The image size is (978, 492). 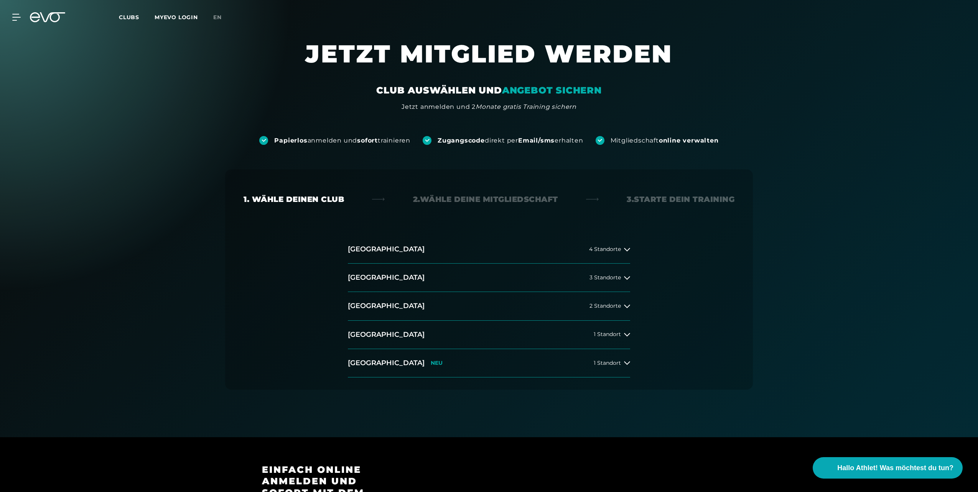 What do you see at coordinates (680, 199) in the screenshot?
I see `div: 3. Starte dein Training` at bounding box center [680, 199].